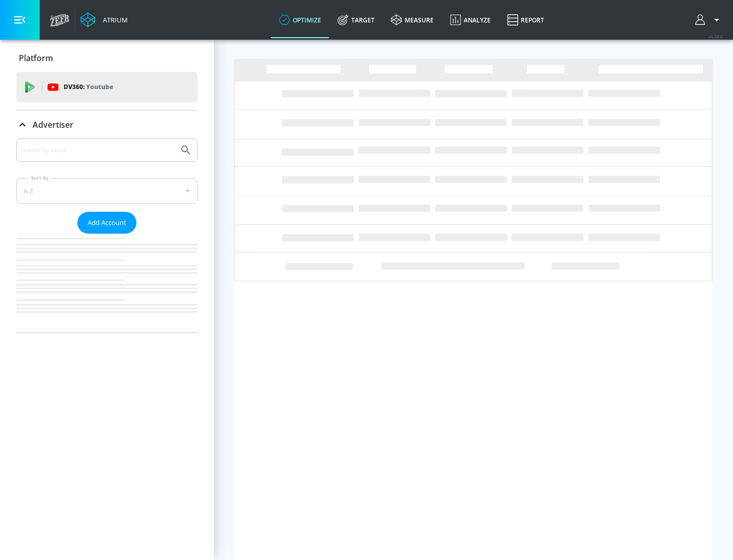  Describe the element at coordinates (107, 222) in the screenshot. I see `span: Add Account` at that location.